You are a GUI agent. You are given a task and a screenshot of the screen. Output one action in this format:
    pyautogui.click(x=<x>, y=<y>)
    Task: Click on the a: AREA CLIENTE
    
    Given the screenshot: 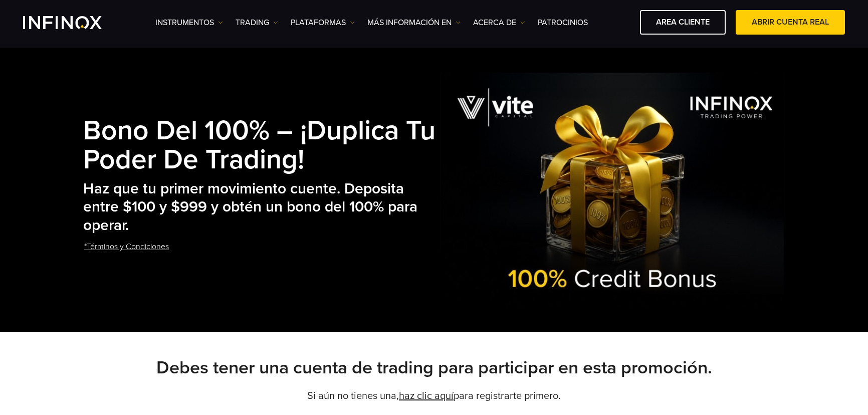 What is the action you would take?
    pyautogui.click(x=683, y=22)
    